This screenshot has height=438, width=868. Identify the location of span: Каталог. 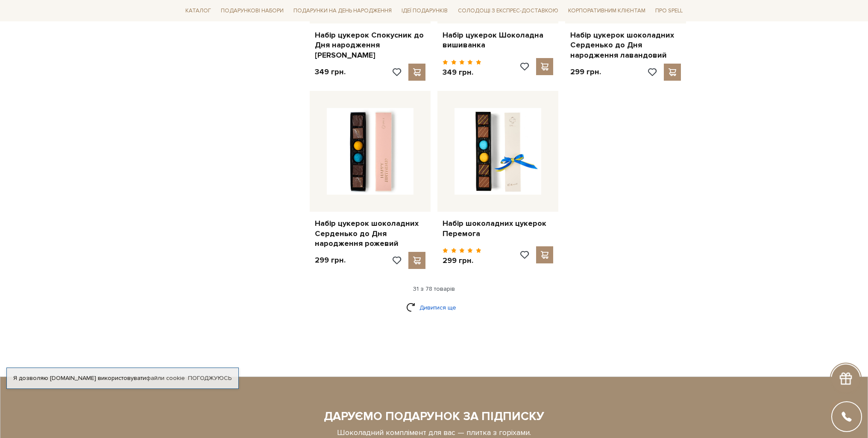
(198, 11).